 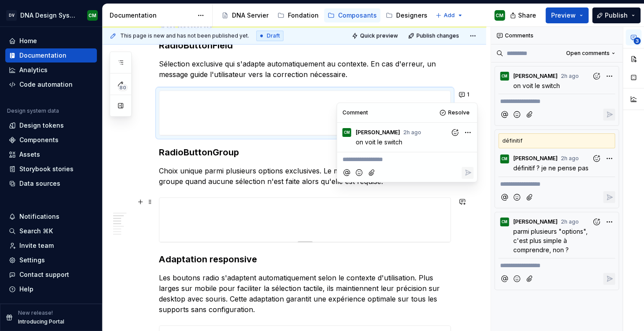 I want to click on span: définitif ? je ne pense pas, so click(x=550, y=168).